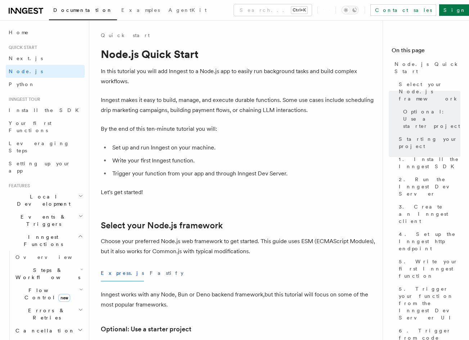  What do you see at coordinates (45, 110) in the screenshot?
I see `a: Install the SDK` at bounding box center [45, 110].